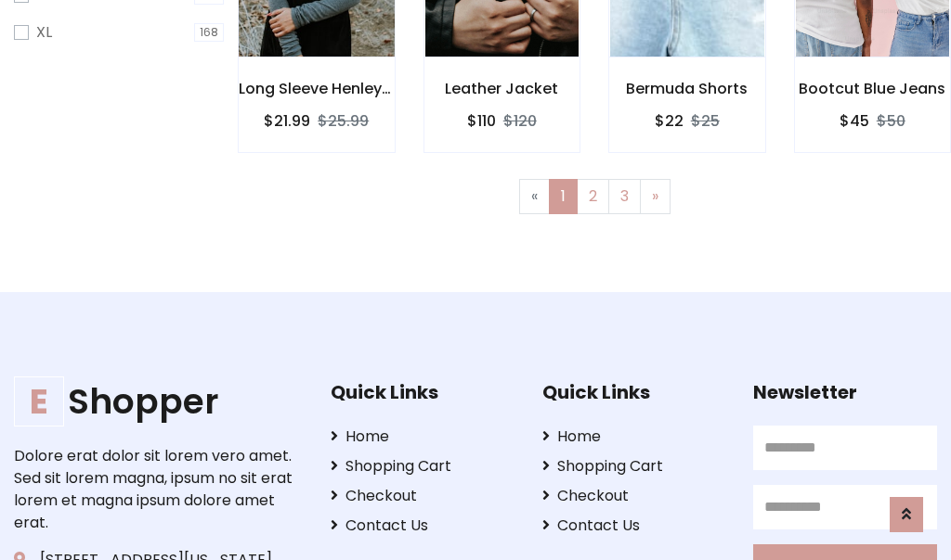 The image size is (951, 560). I want to click on h6: $110, so click(481, 121).